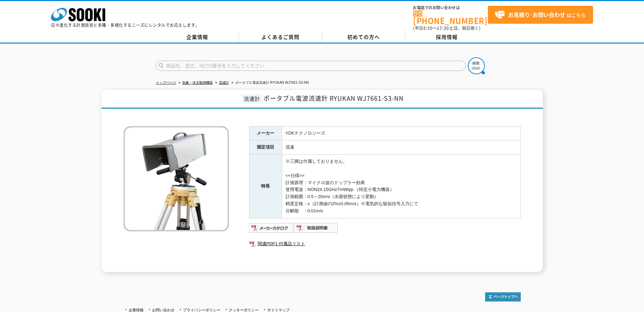  I want to click on a: 取扱説明書, so click(316, 229).